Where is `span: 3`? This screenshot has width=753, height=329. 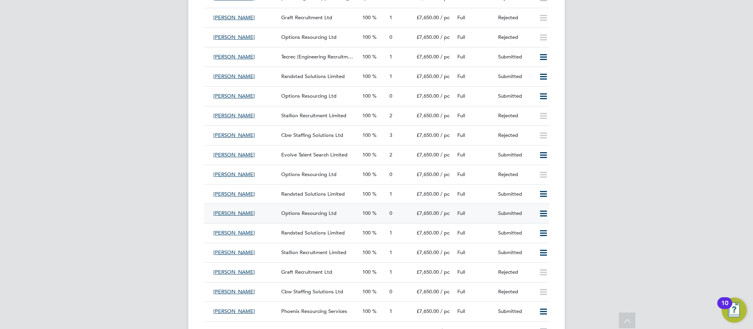 span: 3 is located at coordinates (391, 135).